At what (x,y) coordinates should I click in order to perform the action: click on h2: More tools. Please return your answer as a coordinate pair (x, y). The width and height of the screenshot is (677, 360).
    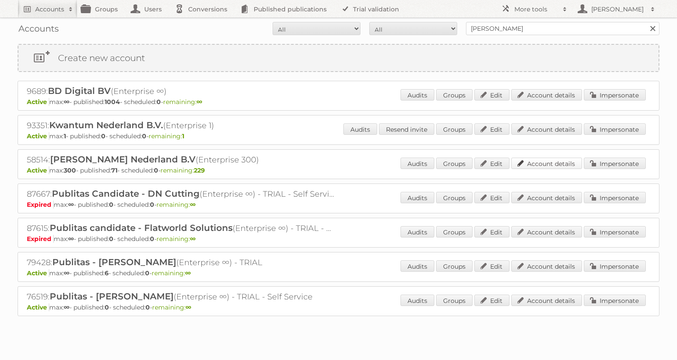
    Looking at the image, I should click on (536, 9).